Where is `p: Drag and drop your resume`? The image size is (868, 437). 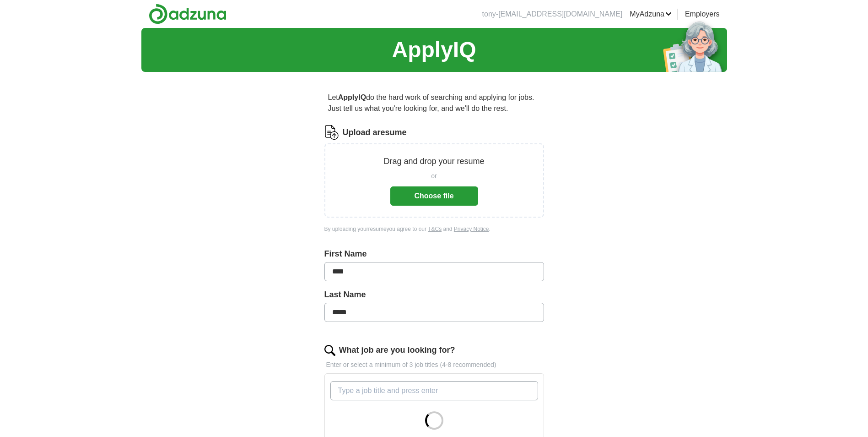
p: Drag and drop your resume is located at coordinates (434, 161).